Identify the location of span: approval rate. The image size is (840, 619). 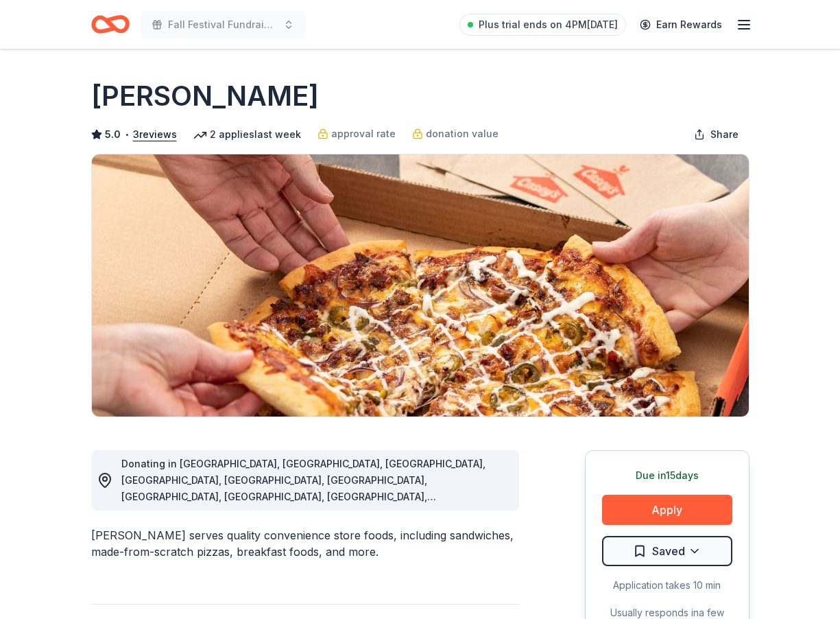
(364, 134).